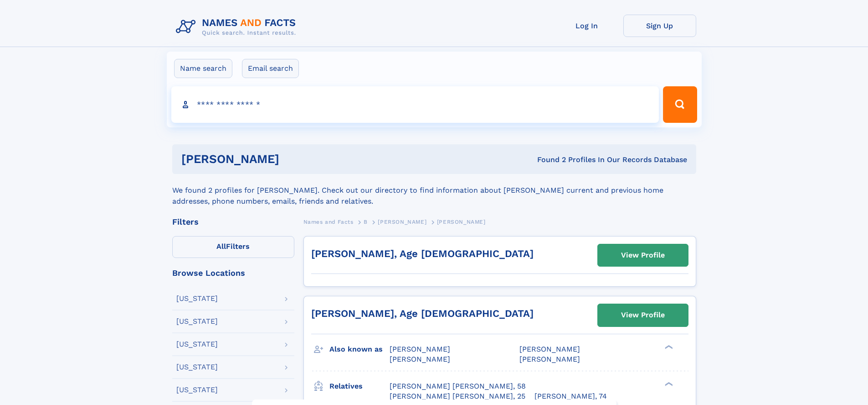 The image size is (868, 405). I want to click on label: Name search, so click(203, 69).